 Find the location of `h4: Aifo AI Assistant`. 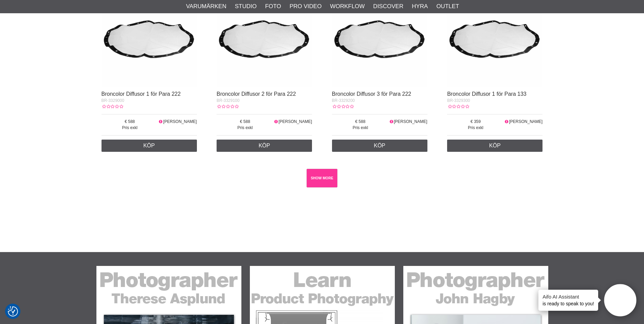

h4: Aifo AI Assistant is located at coordinates (569, 296).